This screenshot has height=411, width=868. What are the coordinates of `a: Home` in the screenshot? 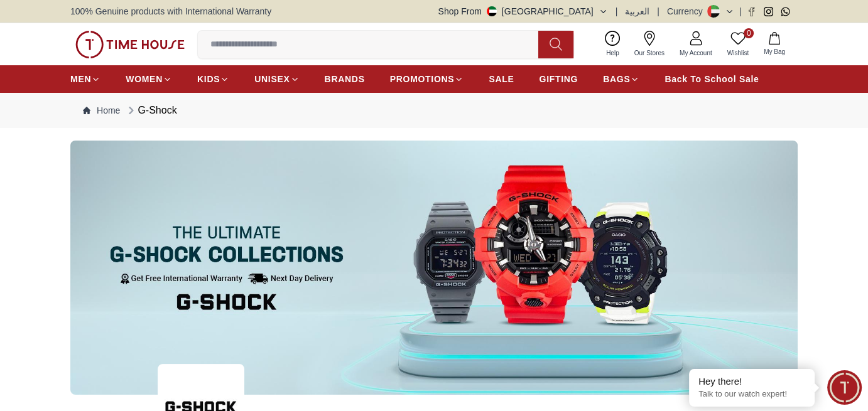 It's located at (101, 111).